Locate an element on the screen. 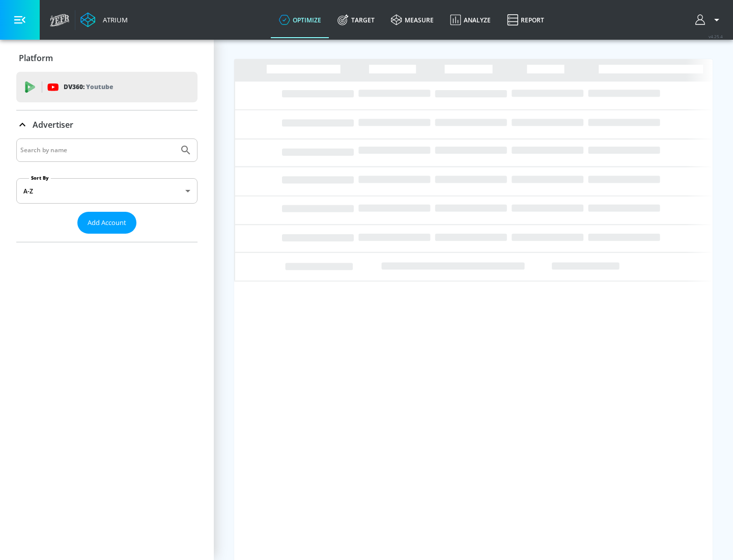 The height and width of the screenshot is (560, 733). input: Search by name is located at coordinates (97, 151).